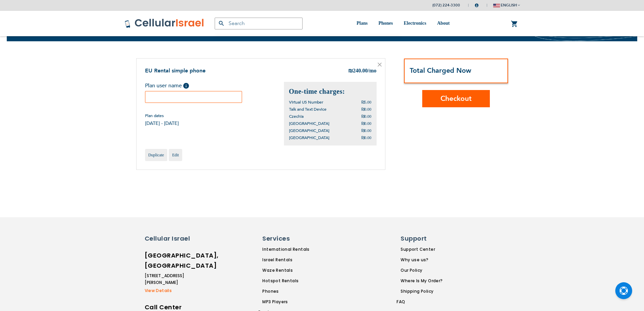 The width and height of the screenshot is (644, 311). I want to click on a: Electronics, so click(415, 23).